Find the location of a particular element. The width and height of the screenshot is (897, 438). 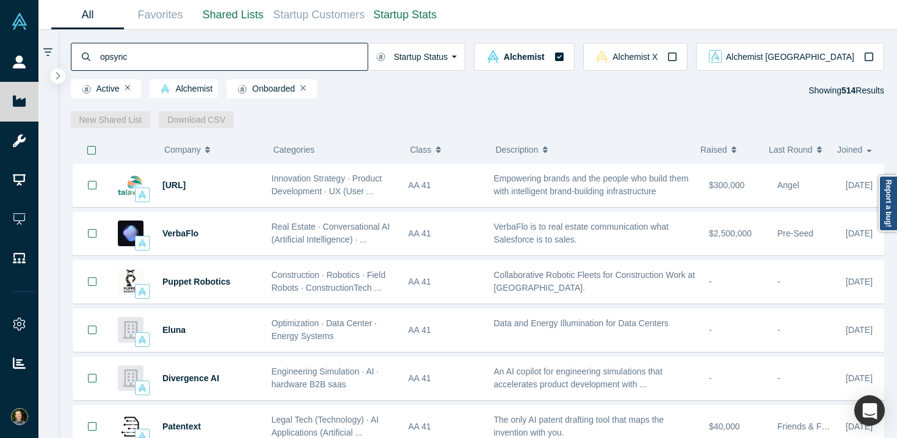

a: Startup Customers is located at coordinates (319, 15).